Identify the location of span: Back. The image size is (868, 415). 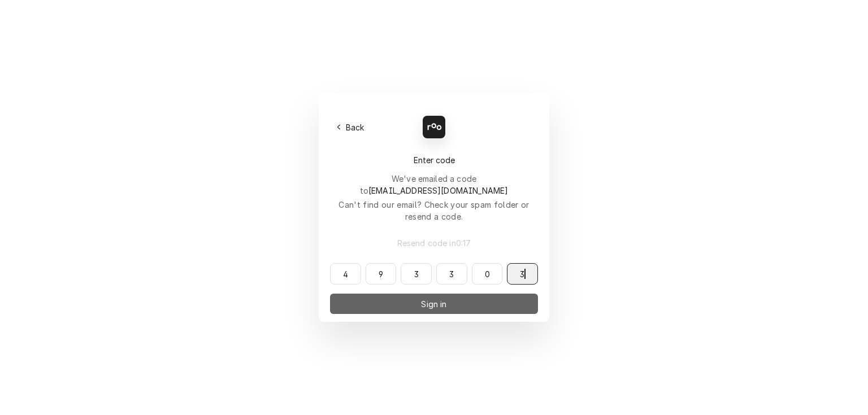
(355, 127).